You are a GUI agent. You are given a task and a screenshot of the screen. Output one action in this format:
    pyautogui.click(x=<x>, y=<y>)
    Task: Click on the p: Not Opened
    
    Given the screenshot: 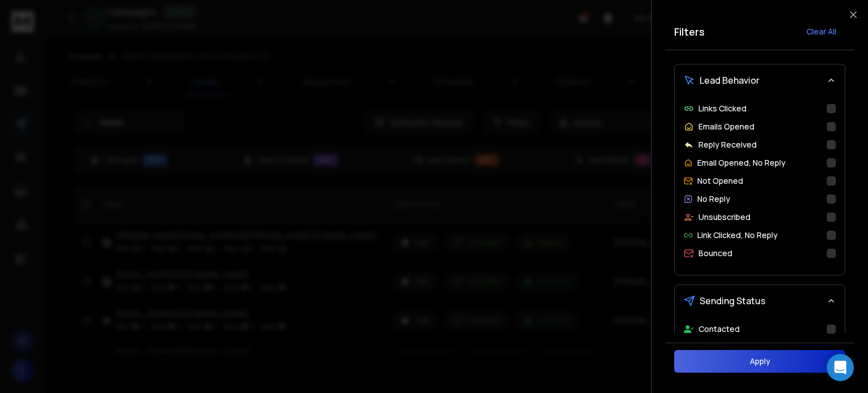 What is the action you would take?
    pyautogui.click(x=720, y=181)
    